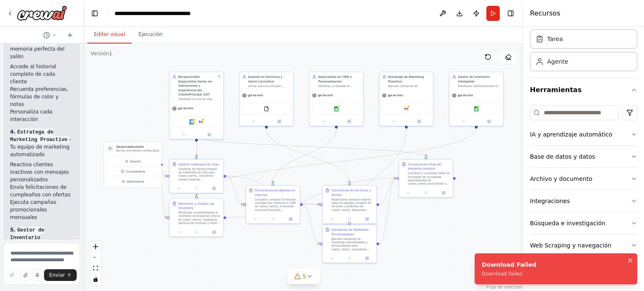 The width and height of the screenshot is (644, 291). I want to click on font: Desencadenantes, so click(130, 146).